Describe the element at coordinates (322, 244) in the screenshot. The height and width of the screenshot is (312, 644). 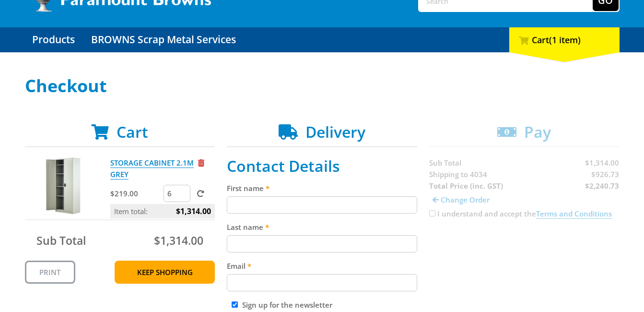
I see `input: Please enter your last name.` at that location.